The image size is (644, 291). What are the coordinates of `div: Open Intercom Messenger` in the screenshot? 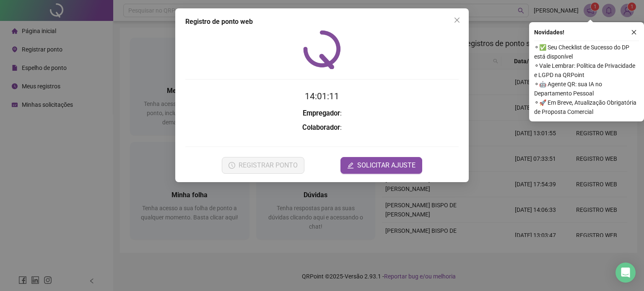 It's located at (626, 273).